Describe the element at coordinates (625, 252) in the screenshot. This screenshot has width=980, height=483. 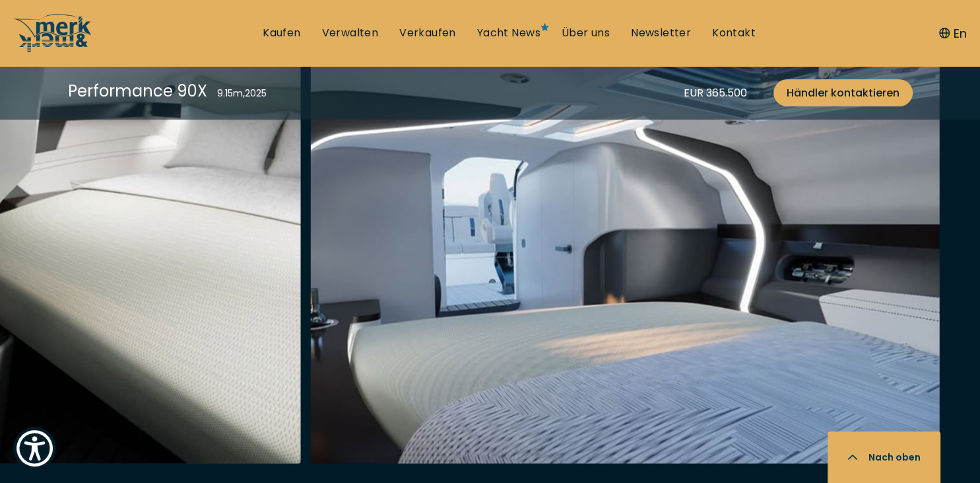
I see `img: Merk&Merk` at that location.